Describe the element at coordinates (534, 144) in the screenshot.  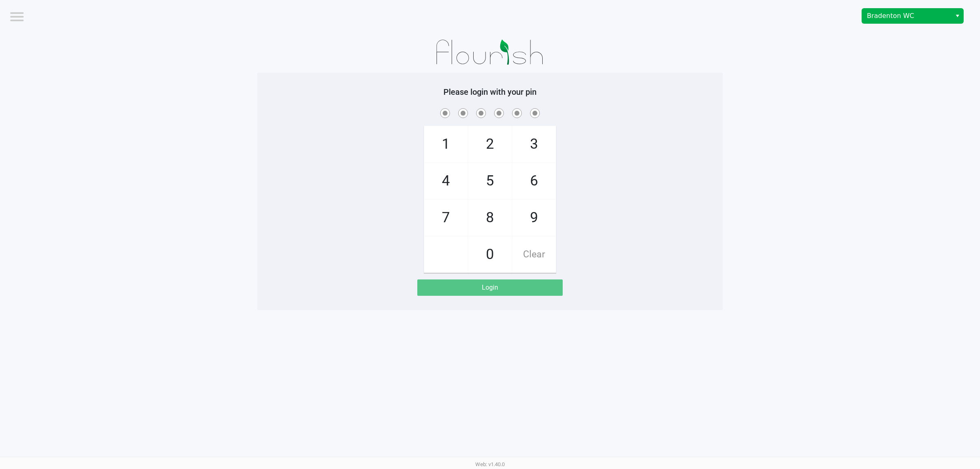
I see `span: 3` at that location.